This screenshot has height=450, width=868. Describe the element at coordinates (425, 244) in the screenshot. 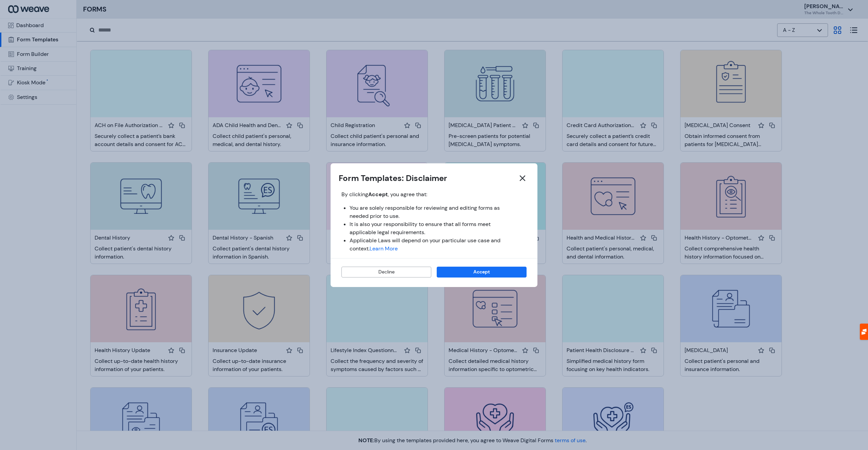

I see `li: Applicable Laws will depend on your particular use case and context.` at that location.